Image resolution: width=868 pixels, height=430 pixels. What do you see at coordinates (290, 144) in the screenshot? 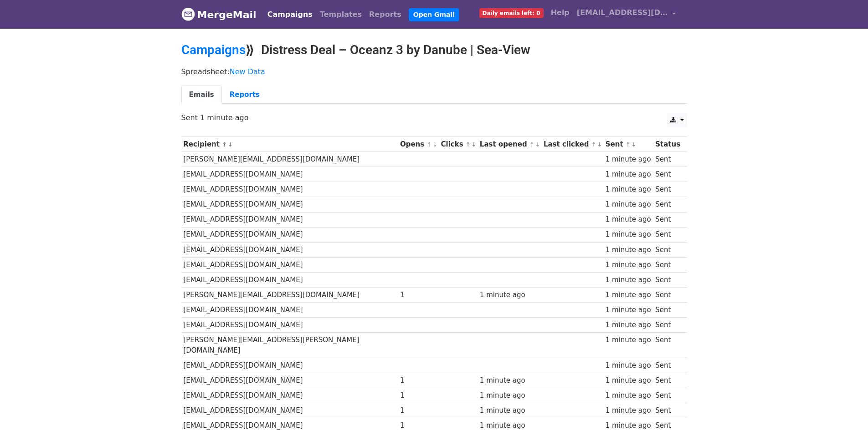
I see `th: Recipient` at bounding box center [290, 144].